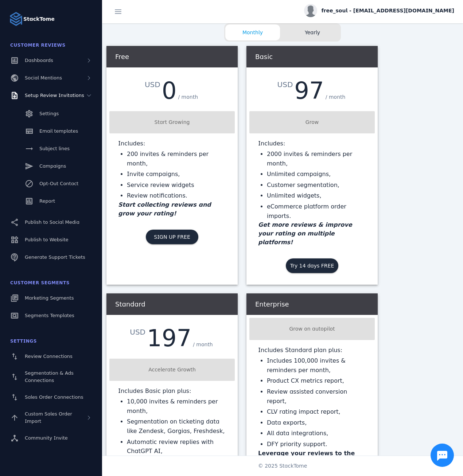  What do you see at coordinates (272, 304) in the screenshot?
I see `span: Enterprise` at bounding box center [272, 304].